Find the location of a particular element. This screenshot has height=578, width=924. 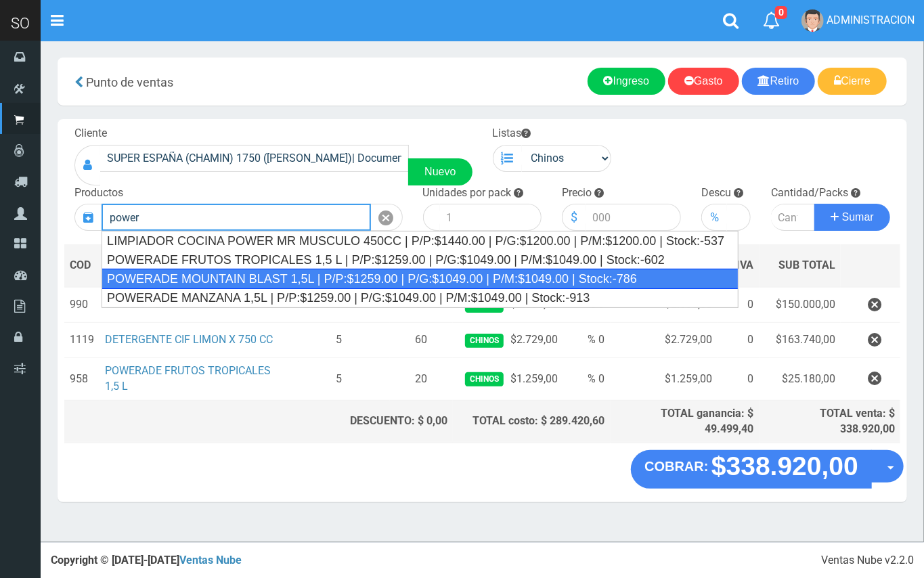

label: Productos is located at coordinates (99, 193).